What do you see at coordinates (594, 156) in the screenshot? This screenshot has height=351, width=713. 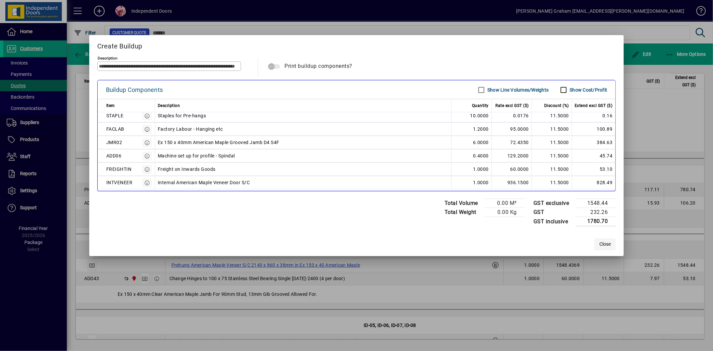 I see `td: 45.74` at bounding box center [594, 156].